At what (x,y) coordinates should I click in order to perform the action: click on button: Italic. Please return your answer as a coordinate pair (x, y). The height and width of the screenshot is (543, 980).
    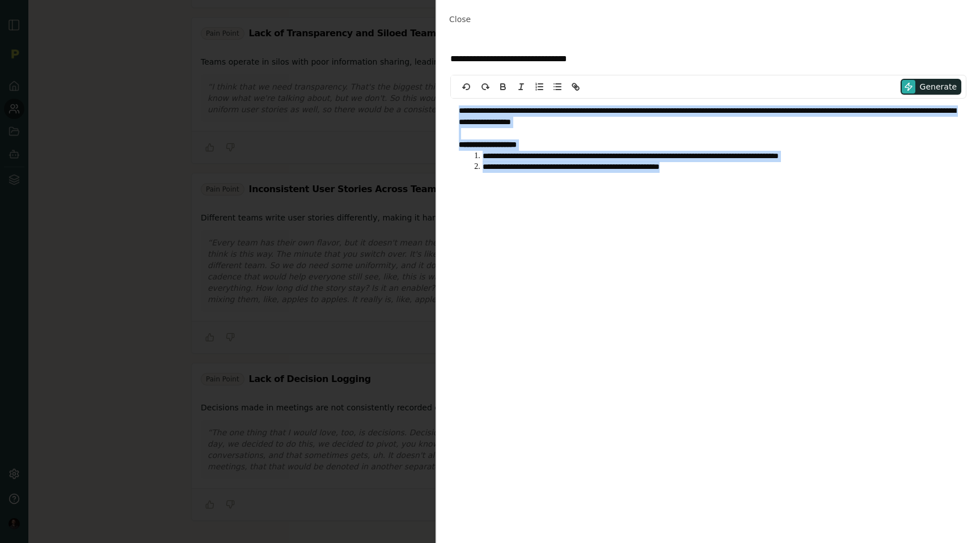
    Looking at the image, I should click on (521, 87).